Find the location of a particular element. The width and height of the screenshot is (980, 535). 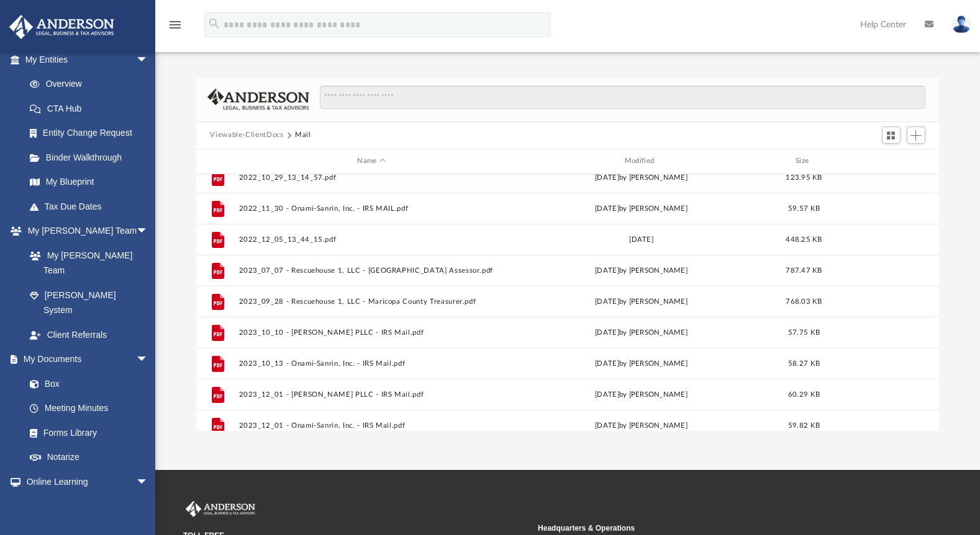

button: 2022_10_29_13_14_57.pdf is located at coordinates (372, 177).